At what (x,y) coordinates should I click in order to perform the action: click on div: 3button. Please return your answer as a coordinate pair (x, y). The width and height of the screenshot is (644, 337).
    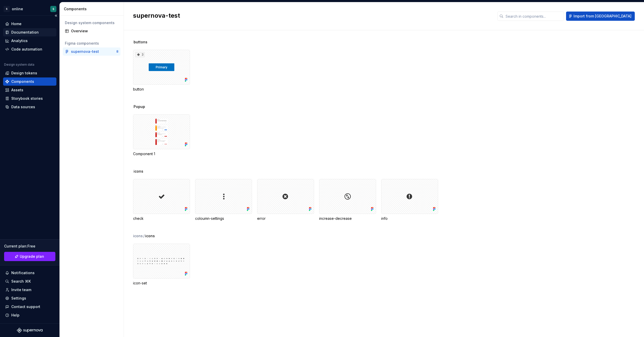
    Looking at the image, I should click on (162, 71).